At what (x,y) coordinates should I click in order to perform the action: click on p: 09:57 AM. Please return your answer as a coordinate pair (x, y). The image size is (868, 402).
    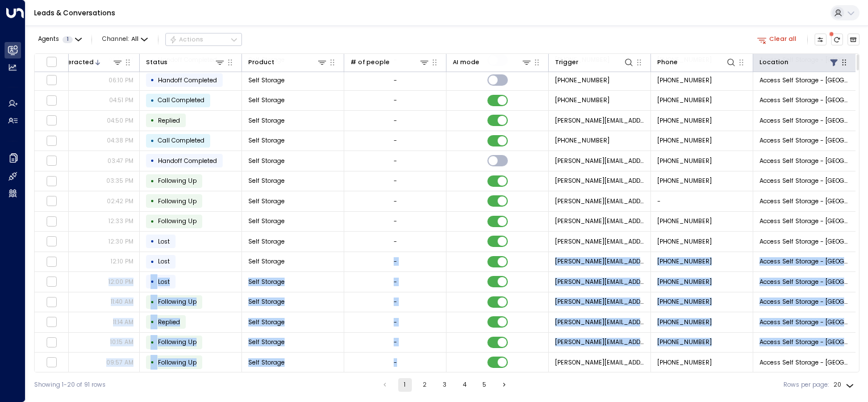
    Looking at the image, I should click on (120, 362).